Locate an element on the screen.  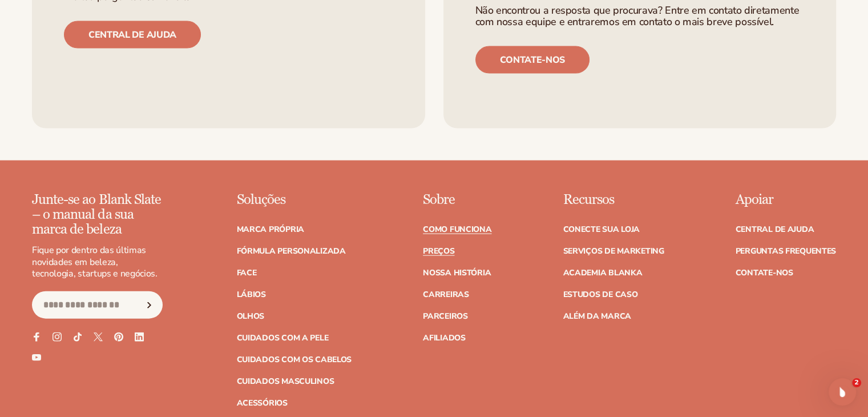
button: Inscrever-se is located at coordinates (150, 305).